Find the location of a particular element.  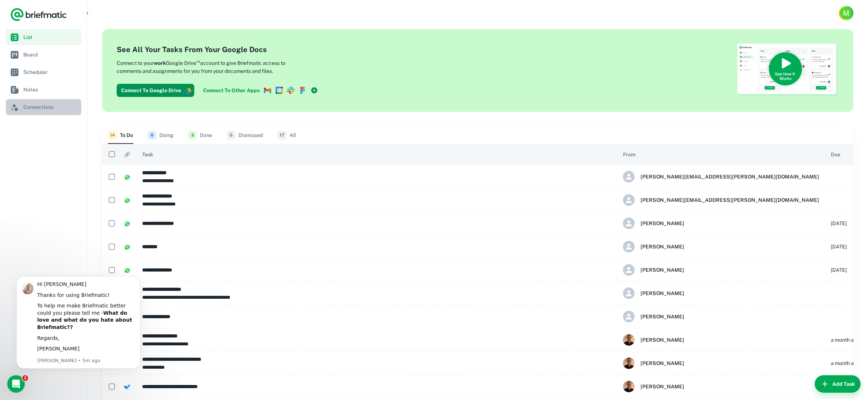

a: Notes is located at coordinates (43, 89).